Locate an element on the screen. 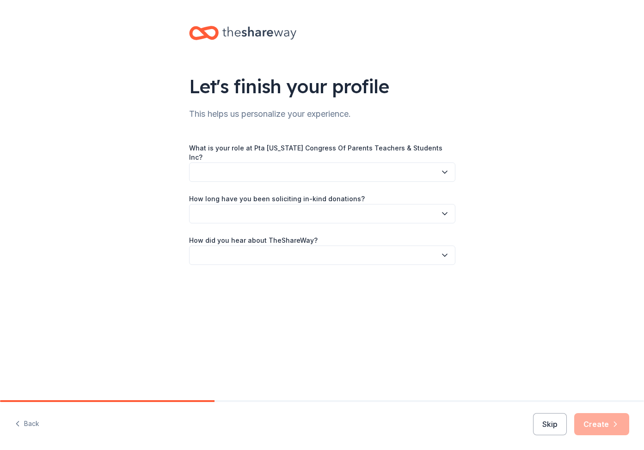 This screenshot has height=450, width=644. div: Let's finish your profile is located at coordinates (322, 86).